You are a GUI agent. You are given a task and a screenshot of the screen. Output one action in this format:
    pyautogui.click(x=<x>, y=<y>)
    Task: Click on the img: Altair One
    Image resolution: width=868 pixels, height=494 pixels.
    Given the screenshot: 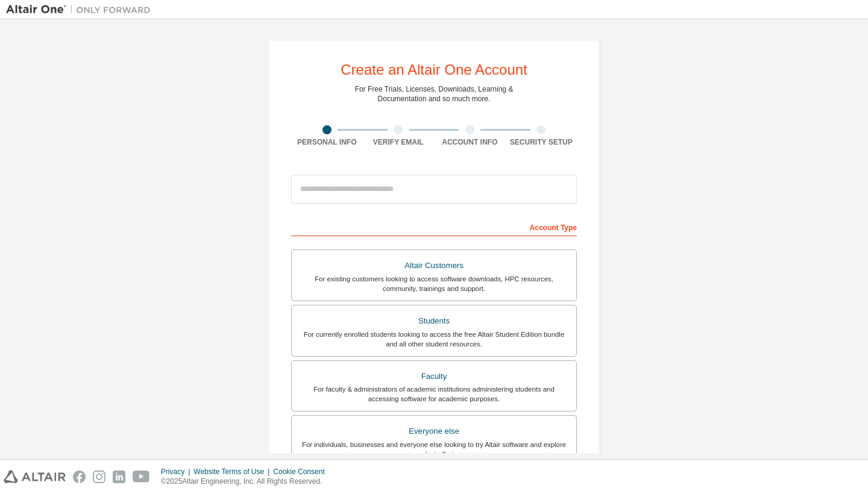 What is the action you would take?
    pyautogui.click(x=81, y=10)
    